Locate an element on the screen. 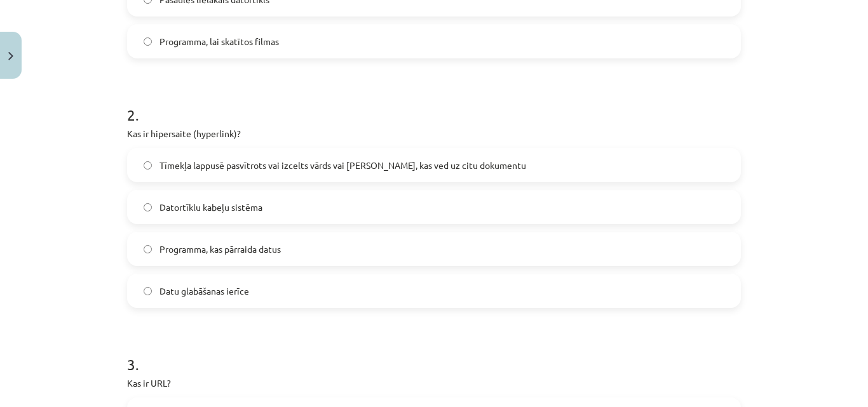 The image size is (868, 407). input: Datu glabāšanas ierīce is located at coordinates (147, 291).